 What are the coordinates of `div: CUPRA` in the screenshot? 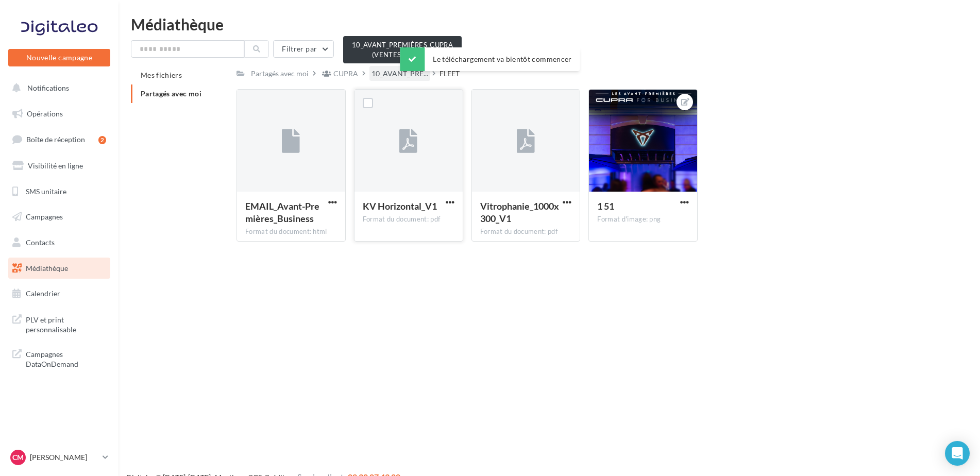 It's located at (346, 74).